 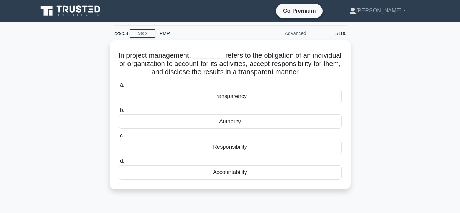 I want to click on div: PMP, so click(x=202, y=33).